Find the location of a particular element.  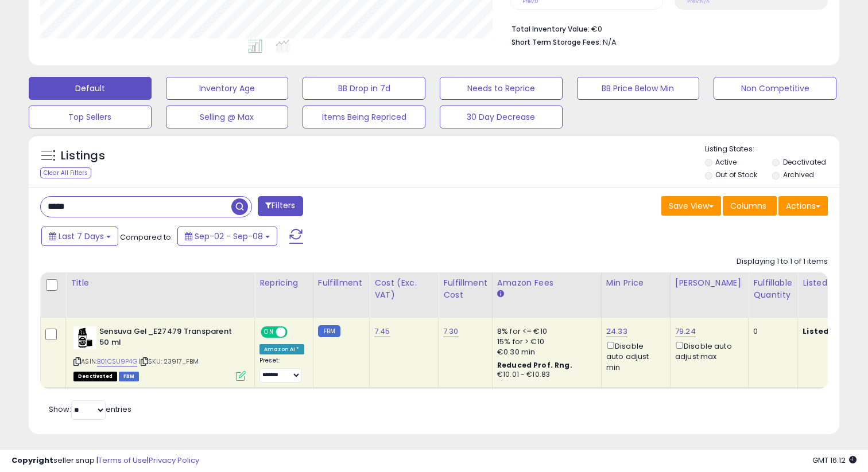

span: N/A is located at coordinates (610, 42).